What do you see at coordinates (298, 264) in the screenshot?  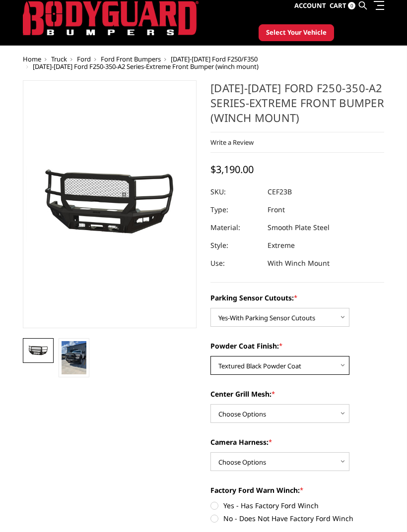 I see `dd: With Winch Mount` at bounding box center [298, 264].